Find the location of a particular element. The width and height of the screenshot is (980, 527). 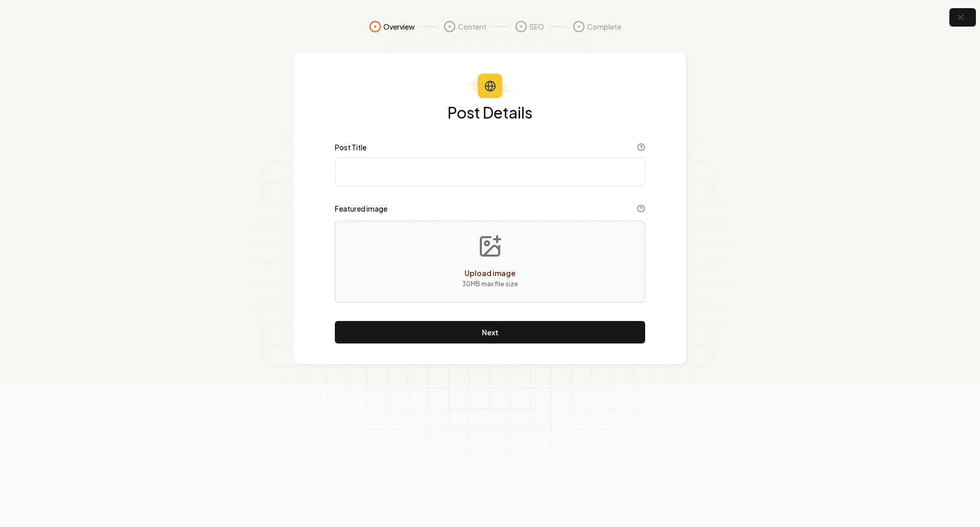

span: Upload image is located at coordinates (490, 273).